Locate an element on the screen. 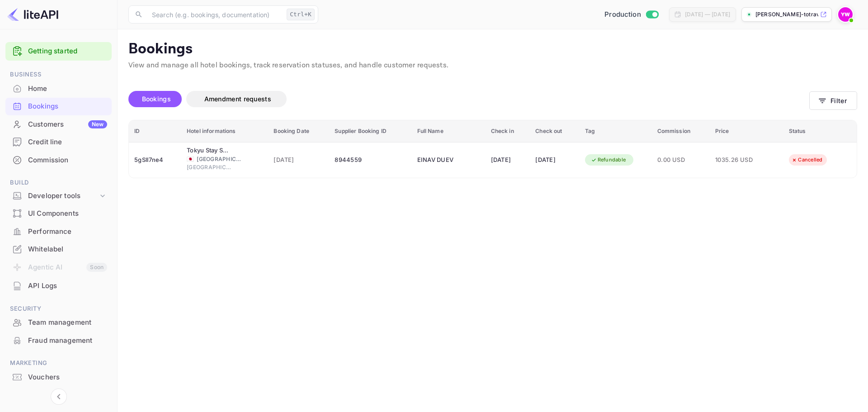 The height and width of the screenshot is (412, 868). th: Check out is located at coordinates (554, 131).